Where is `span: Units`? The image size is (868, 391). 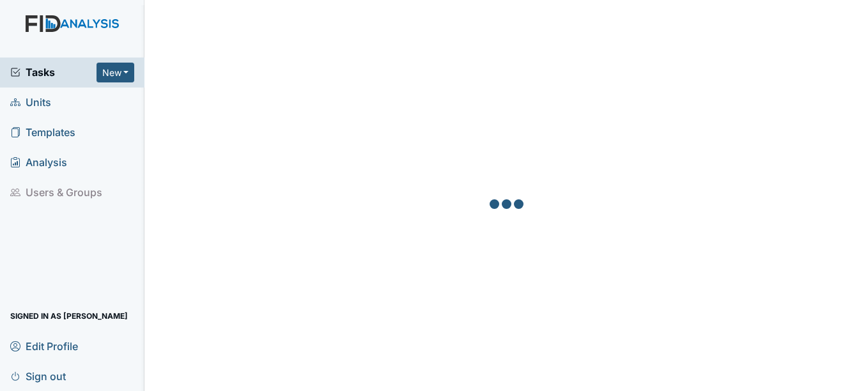 span: Units is located at coordinates (31, 103).